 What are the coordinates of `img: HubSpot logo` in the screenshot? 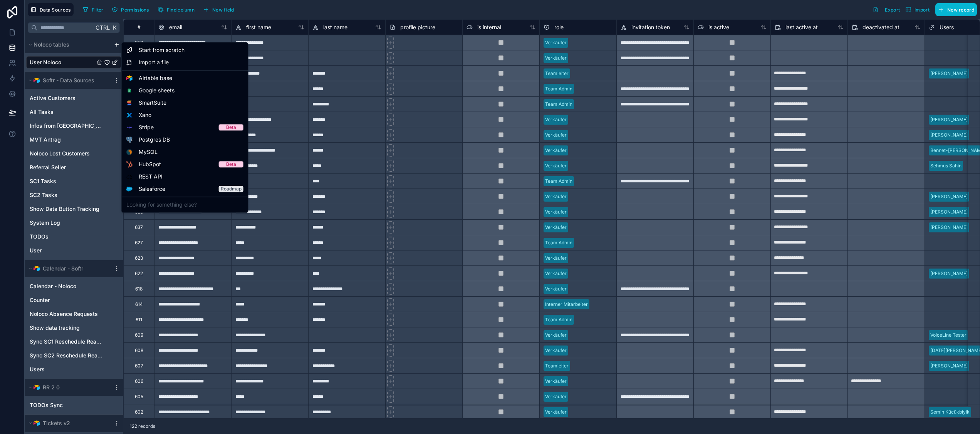 It's located at (129, 164).